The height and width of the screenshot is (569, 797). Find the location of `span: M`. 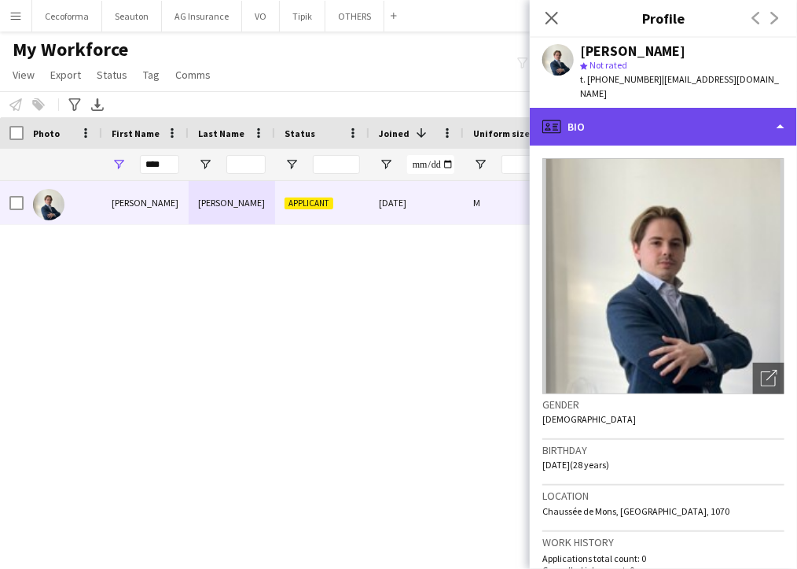

span: M is located at coordinates (477, 202).